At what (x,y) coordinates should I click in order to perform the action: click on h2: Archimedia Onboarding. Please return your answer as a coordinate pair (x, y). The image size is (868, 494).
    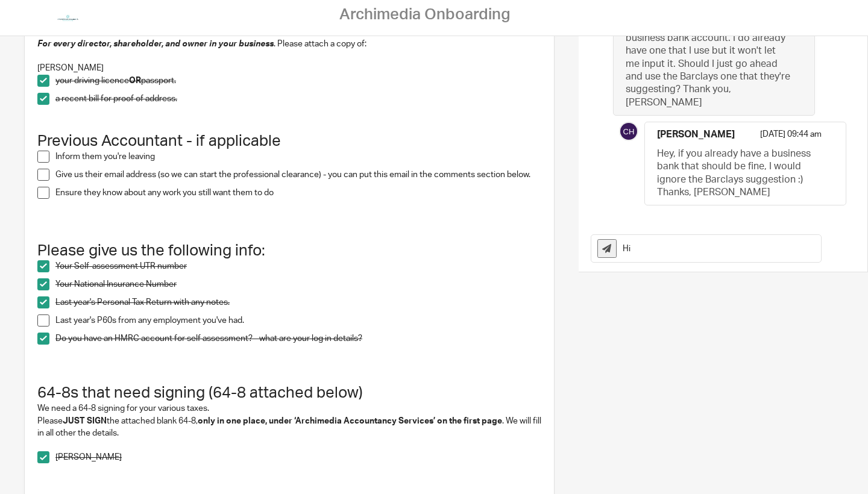
    Looking at the image, I should click on (425, 14).